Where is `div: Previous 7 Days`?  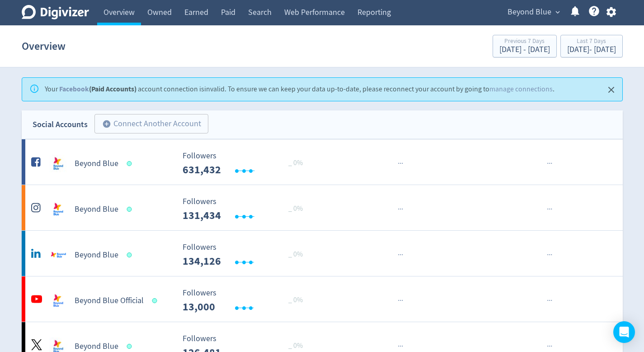
div: Previous 7 Days is located at coordinates (525, 42).